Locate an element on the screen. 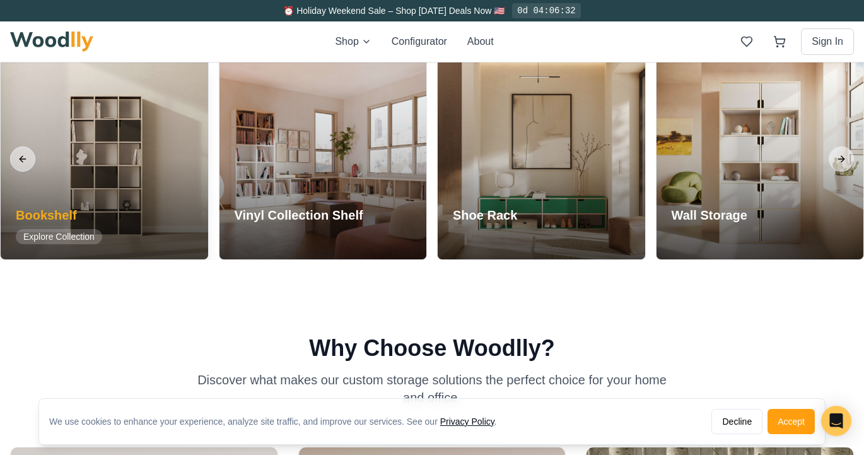  a: Privacy Policy is located at coordinates (468, 421).